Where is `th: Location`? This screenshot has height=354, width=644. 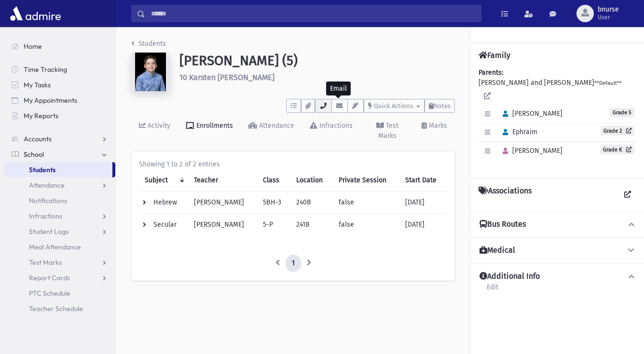
th: Location is located at coordinates (312, 181).